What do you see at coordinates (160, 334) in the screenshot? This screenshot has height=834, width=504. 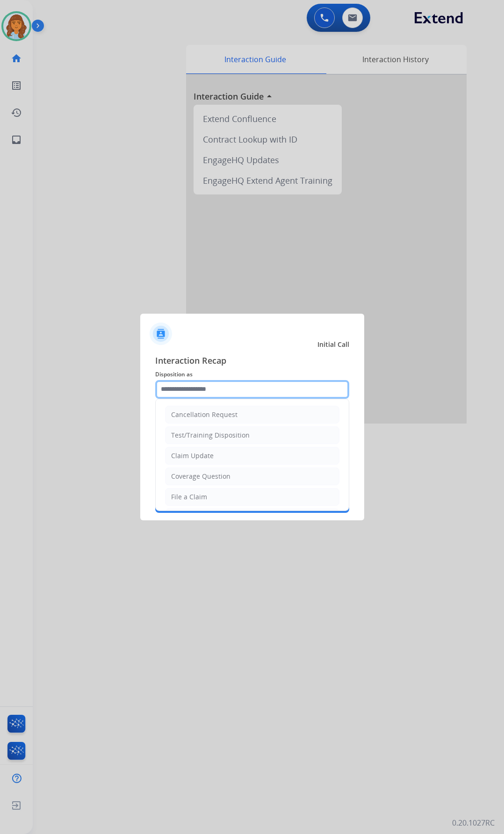 I see `img: contactIcon` at bounding box center [160, 334].